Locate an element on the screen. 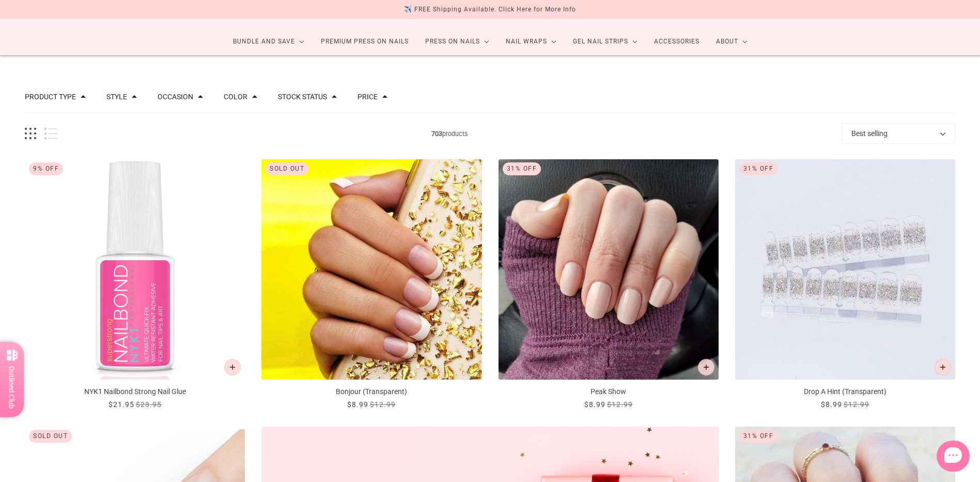 The height and width of the screenshot is (482, 980). button: List view is located at coordinates (51, 133).